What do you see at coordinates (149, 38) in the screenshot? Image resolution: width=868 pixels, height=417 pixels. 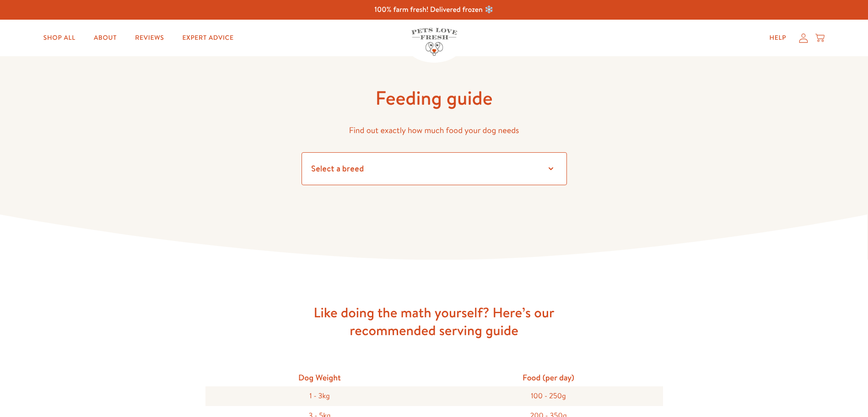 I see `a: Reviews` at bounding box center [149, 38].